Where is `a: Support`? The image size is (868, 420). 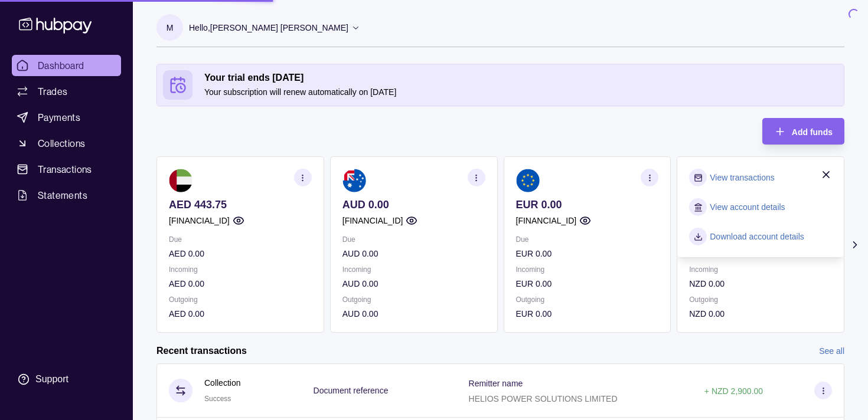
a: Support is located at coordinates (66, 379).